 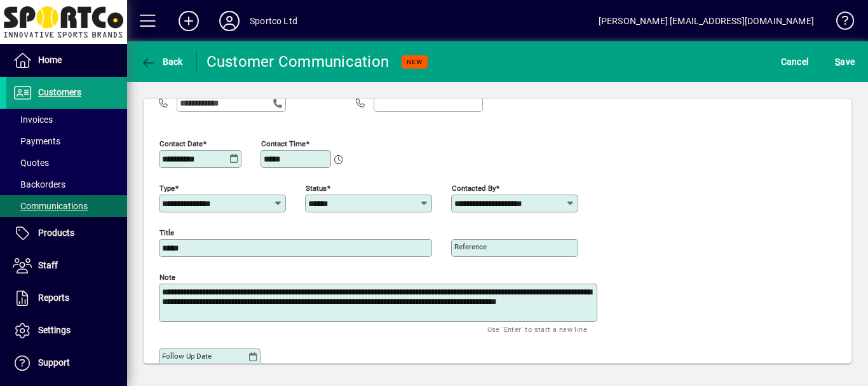 I want to click on app-page-header-button: Back, so click(x=162, y=62).